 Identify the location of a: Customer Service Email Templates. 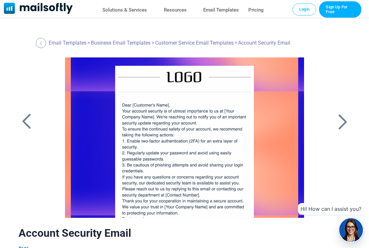
(194, 43).